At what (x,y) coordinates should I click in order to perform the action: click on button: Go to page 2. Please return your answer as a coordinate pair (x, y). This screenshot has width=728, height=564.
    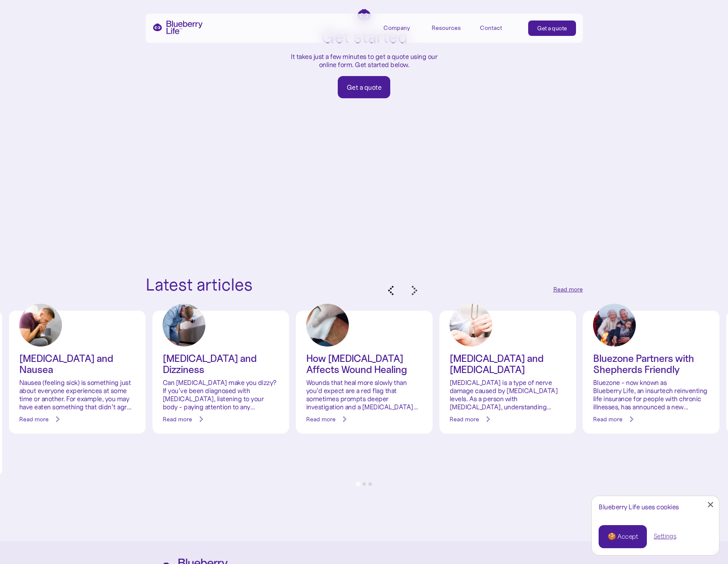
    Looking at the image, I should click on (364, 484).